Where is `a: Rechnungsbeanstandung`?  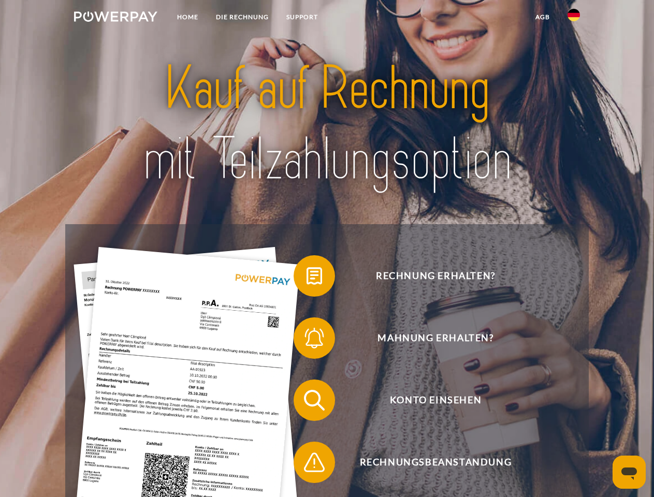
a: Rechnungsbeanstandung is located at coordinates (428, 462).